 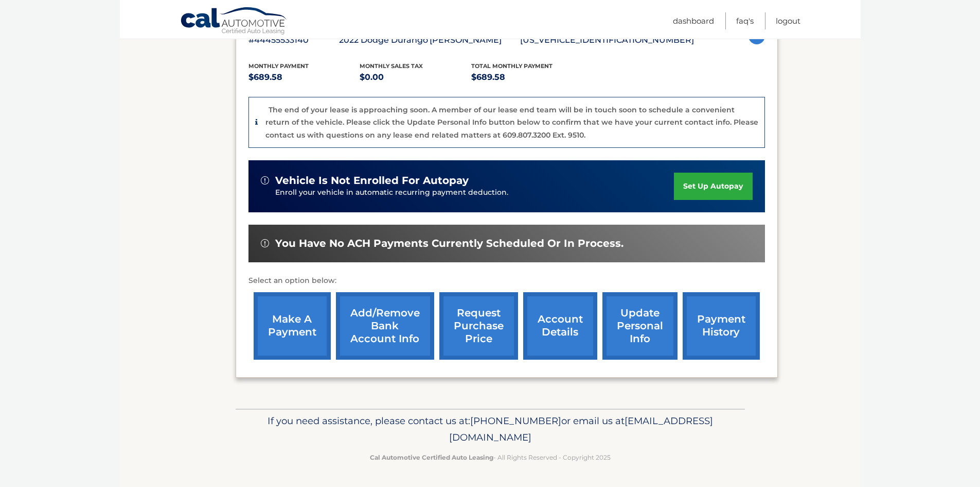 What do you see at coordinates (391, 66) in the screenshot?
I see `span: Monthly sales Tax` at bounding box center [391, 66].